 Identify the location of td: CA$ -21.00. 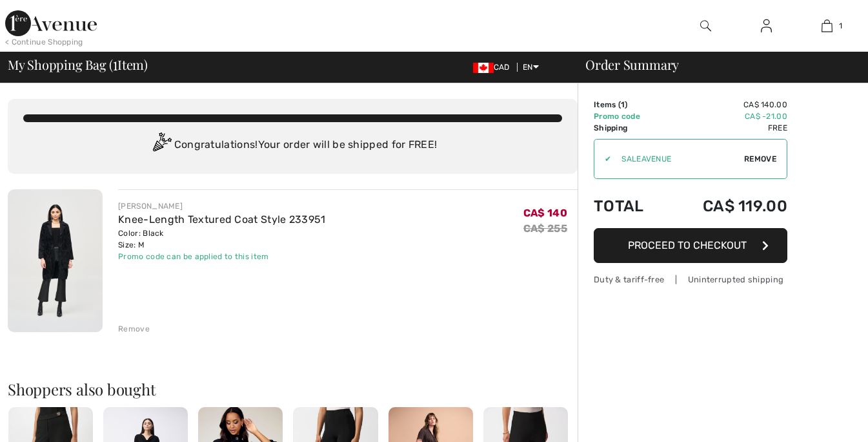
(727, 117).